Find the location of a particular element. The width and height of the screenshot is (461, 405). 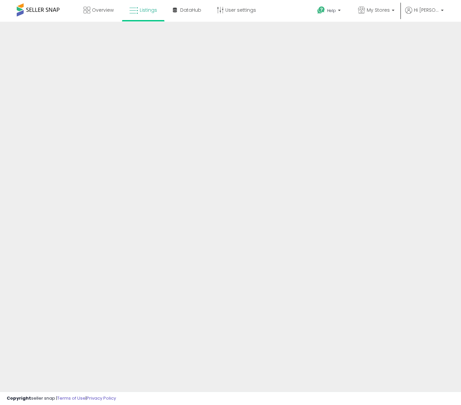

span: DataHub is located at coordinates (191, 10).